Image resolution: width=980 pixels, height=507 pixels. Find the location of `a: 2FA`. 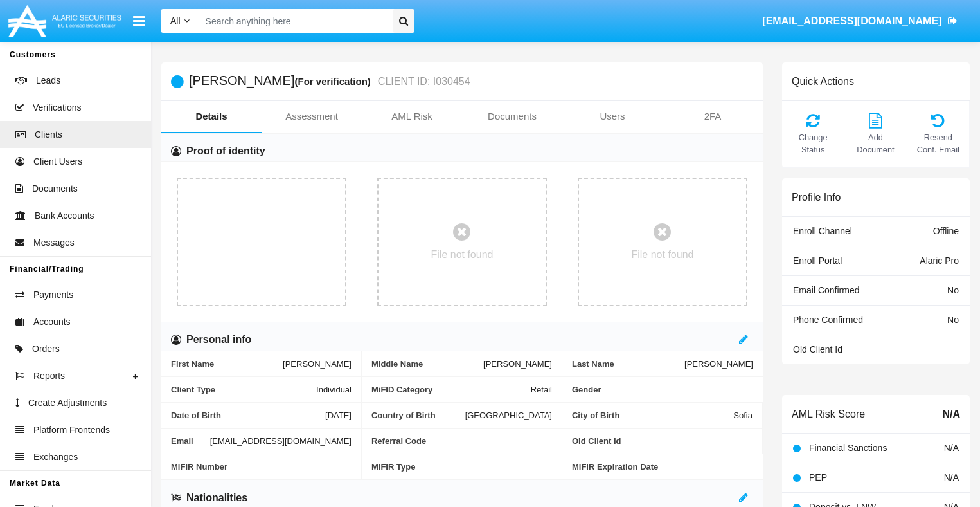

a: 2FA is located at coordinates (713, 116).